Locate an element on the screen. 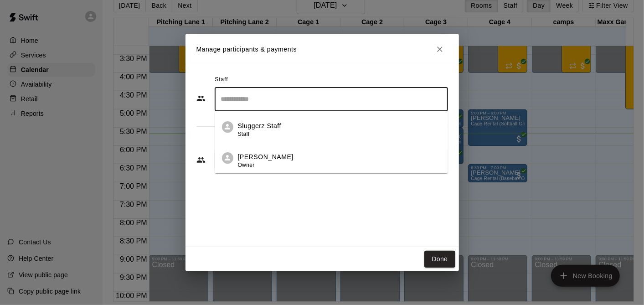  div: David Thompson is located at coordinates (227, 158).